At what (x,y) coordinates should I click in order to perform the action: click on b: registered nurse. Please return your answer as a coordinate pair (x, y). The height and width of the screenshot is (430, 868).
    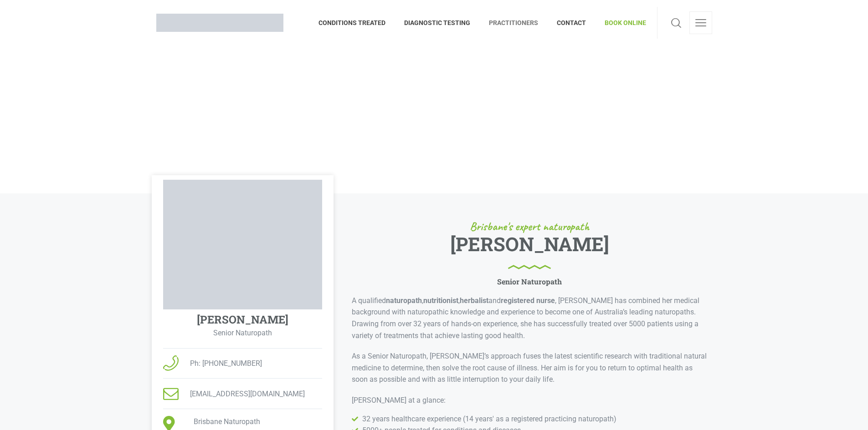
    Looking at the image, I should click on (528, 300).